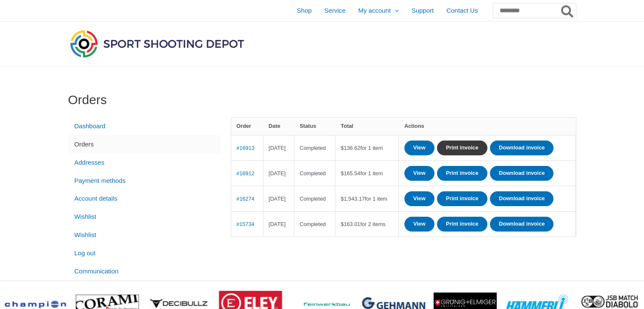  Describe the element at coordinates (274, 126) in the screenshot. I see `span: Date` at that location.